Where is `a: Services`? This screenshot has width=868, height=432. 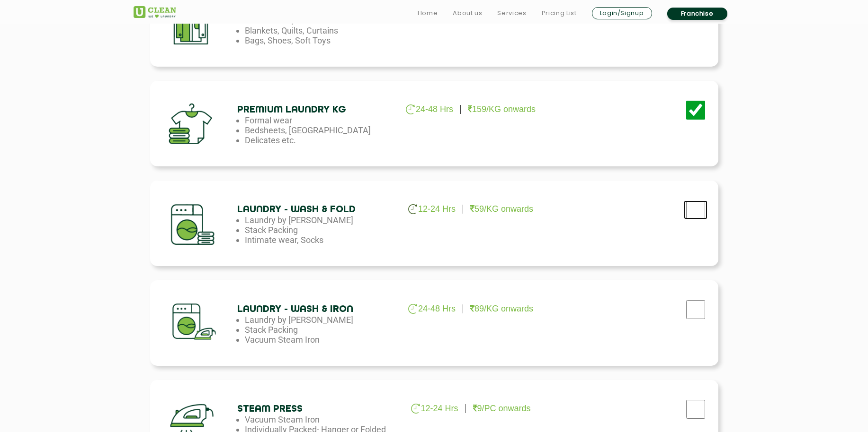 a: Services is located at coordinates (511, 13).